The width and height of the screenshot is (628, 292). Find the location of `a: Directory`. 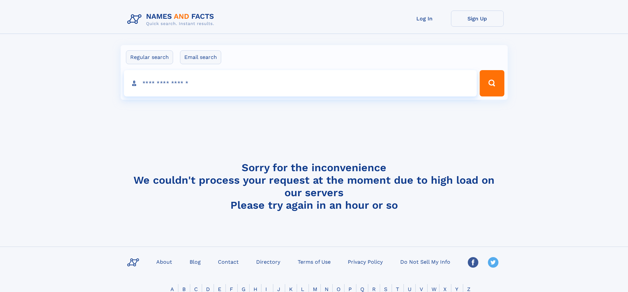

a: Directory is located at coordinates (268, 262).